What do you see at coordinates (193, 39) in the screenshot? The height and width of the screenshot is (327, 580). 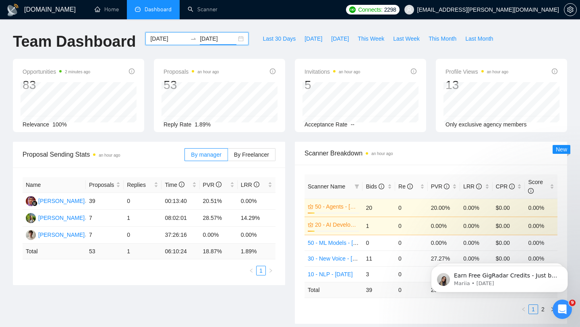 I see `span: swap-right` at bounding box center [193, 39].